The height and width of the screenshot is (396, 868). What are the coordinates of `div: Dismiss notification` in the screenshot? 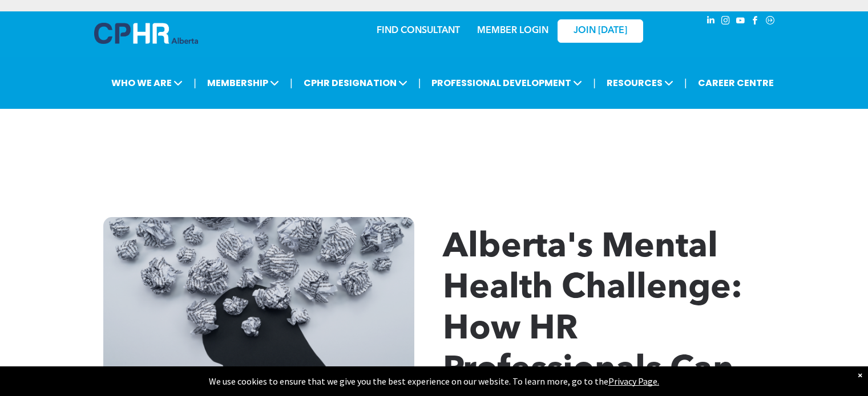 It's located at (860, 375).